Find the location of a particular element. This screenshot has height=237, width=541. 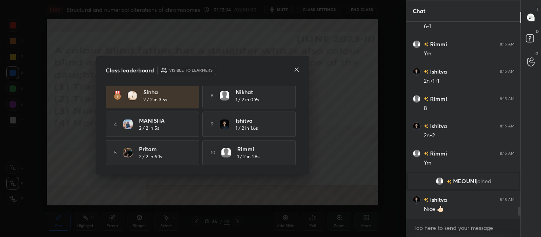

h5: 1 / 2 in 1.6s is located at coordinates (247, 128).